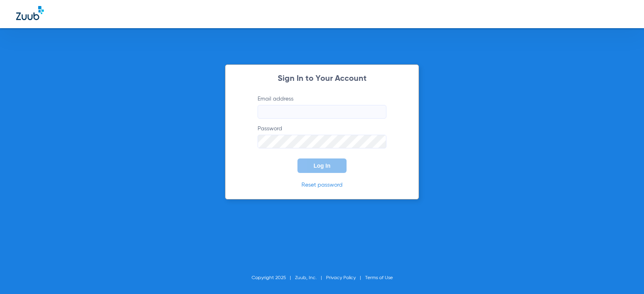  I want to click on a: Privacy Policy, so click(341, 278).